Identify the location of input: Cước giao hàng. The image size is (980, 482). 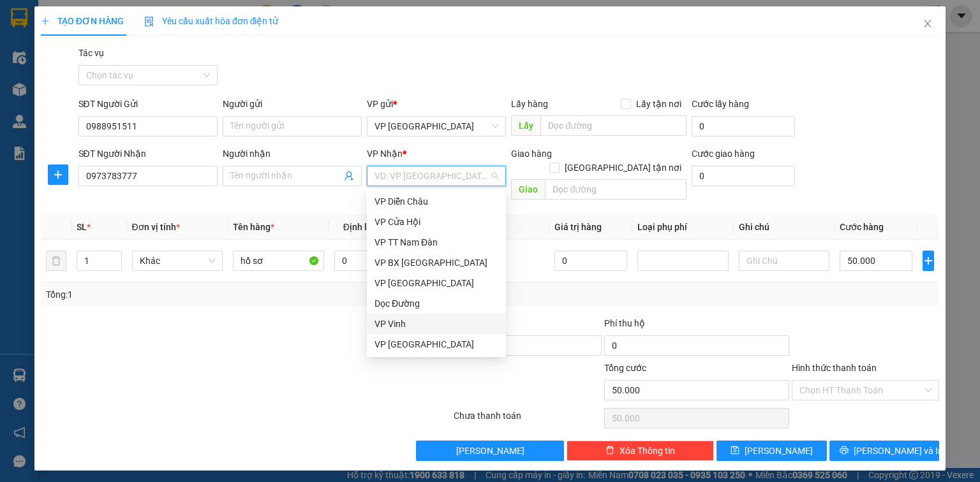
(743, 176).